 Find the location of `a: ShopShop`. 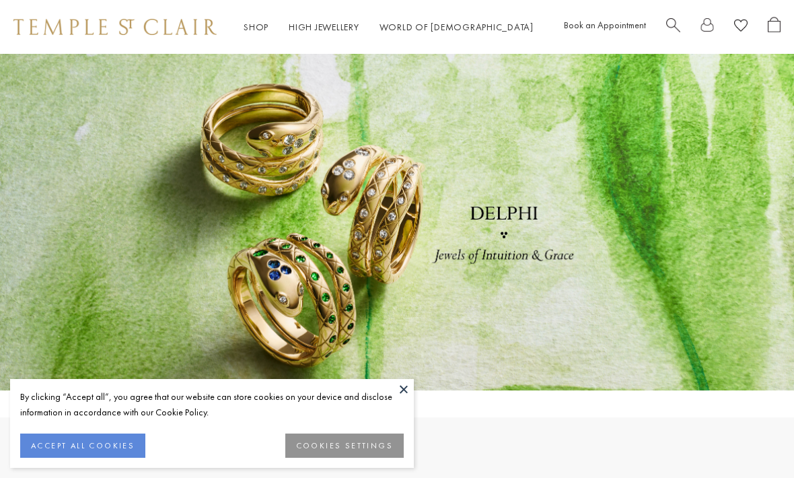

a: ShopShop is located at coordinates (256, 27).